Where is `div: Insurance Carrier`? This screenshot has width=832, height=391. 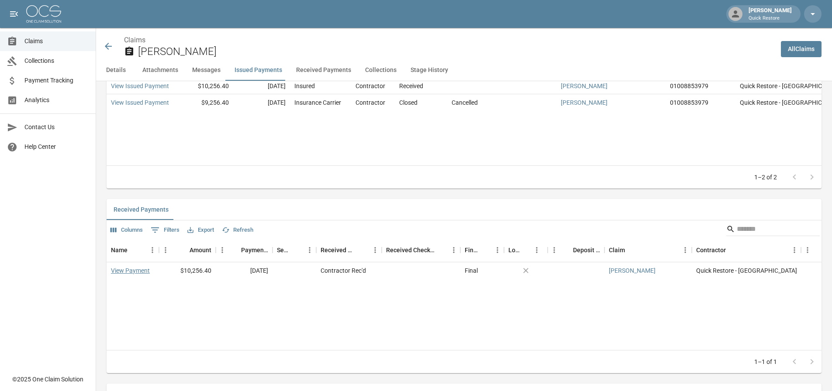 div: Insurance Carrier is located at coordinates (318, 103).